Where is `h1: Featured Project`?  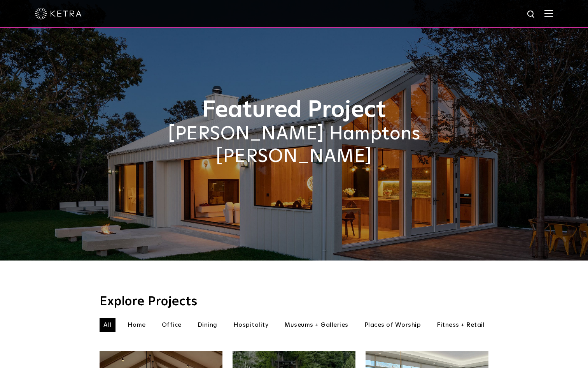
h1: Featured Project is located at coordinates (294, 110).